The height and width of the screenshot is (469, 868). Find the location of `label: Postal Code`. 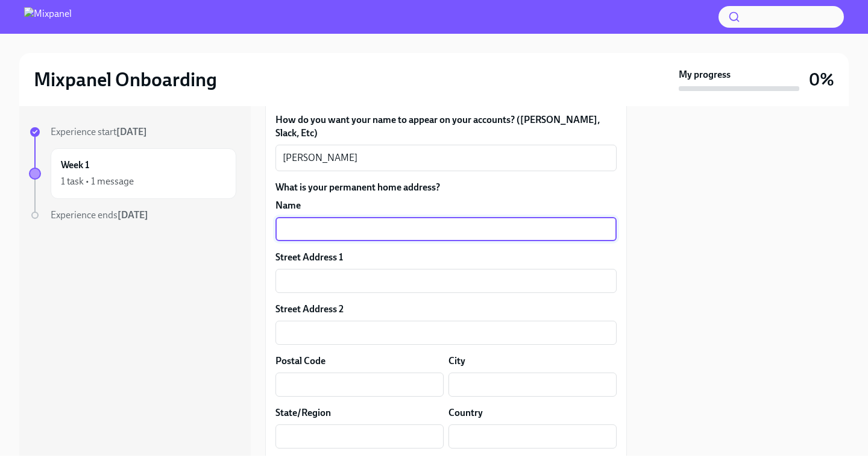

label: Postal Code is located at coordinates (300, 361).